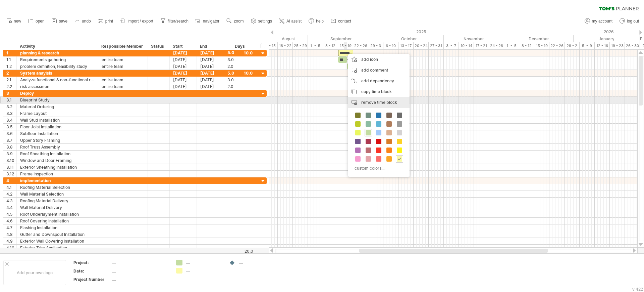  Describe the element at coordinates (57, 207) in the screenshot. I see `div: Wall Material Delivery` at that location.